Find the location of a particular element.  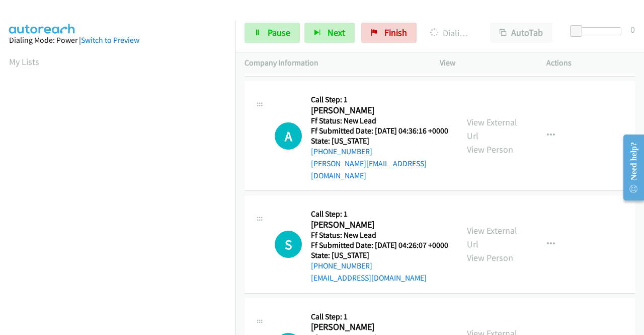

p: Company Information is located at coordinates (333, 63).